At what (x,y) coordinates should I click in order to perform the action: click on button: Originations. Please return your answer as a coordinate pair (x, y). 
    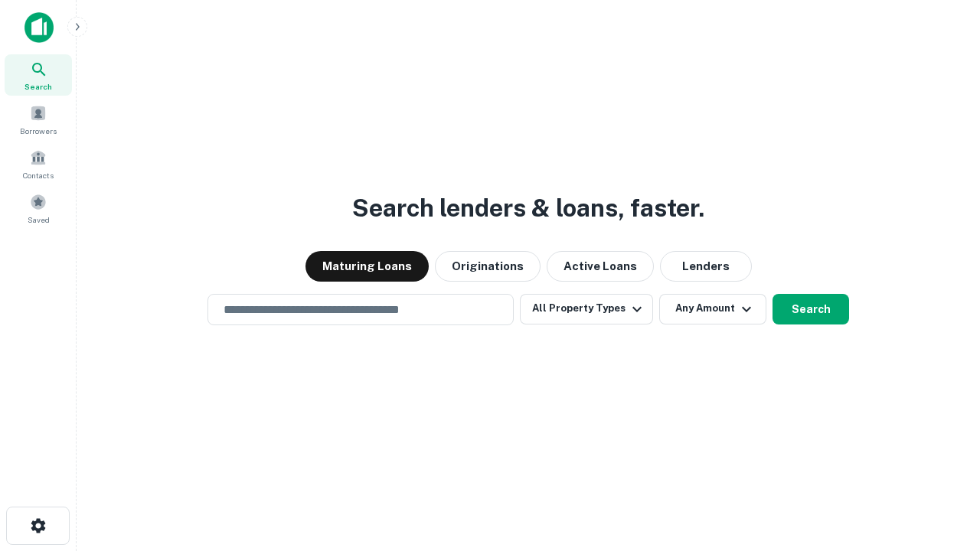
    Looking at the image, I should click on (488, 267).